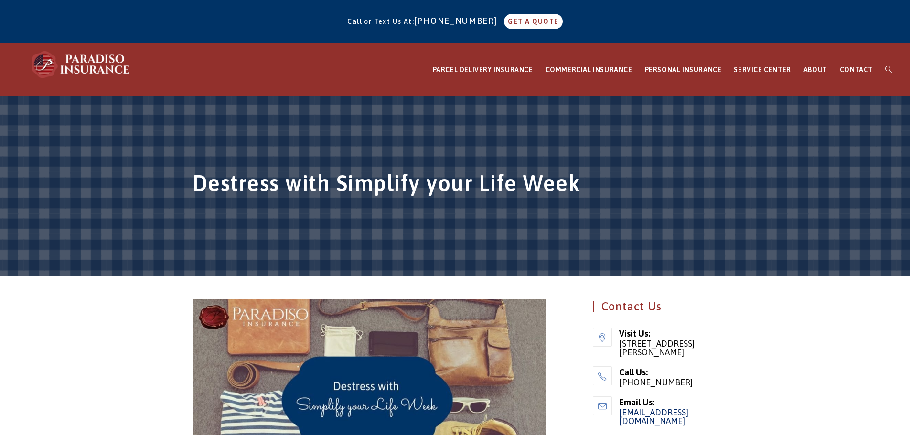 This screenshot has height=435, width=910. Describe the element at coordinates (589, 70) in the screenshot. I see `span: COMMERCIAL INSURANCE` at that location.